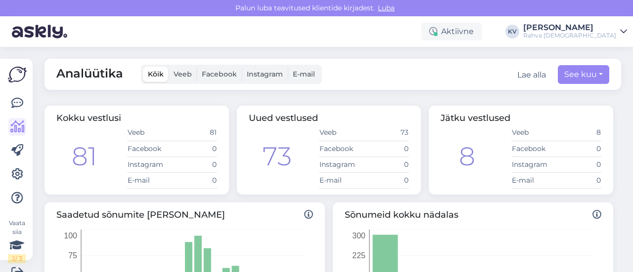 This screenshot has width=633, height=272. What do you see at coordinates (70, 235) in the screenshot?
I see `tspan: 100` at bounding box center [70, 235].